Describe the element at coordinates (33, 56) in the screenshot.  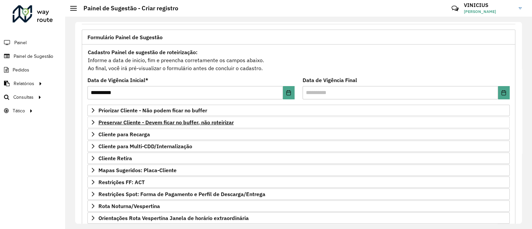
I see `span: Painel de Sugestão` at that location.